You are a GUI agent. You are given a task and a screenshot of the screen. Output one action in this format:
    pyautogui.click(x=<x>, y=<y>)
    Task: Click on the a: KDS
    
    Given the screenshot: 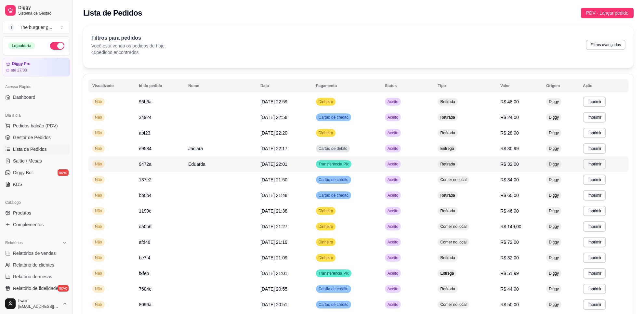 What is the action you would take?
    pyautogui.click(x=36, y=184)
    